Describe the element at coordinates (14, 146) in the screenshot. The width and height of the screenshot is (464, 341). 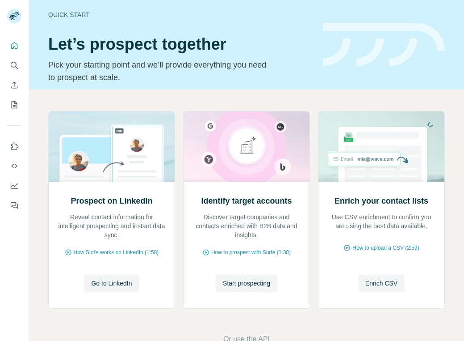
I see `button: Use Surfe on LinkedIn` at that location.